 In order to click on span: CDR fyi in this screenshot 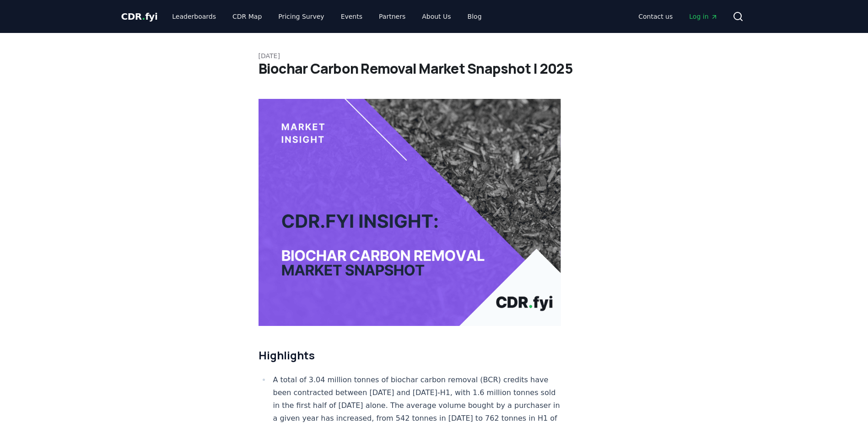, I will do `click(140, 16)`.